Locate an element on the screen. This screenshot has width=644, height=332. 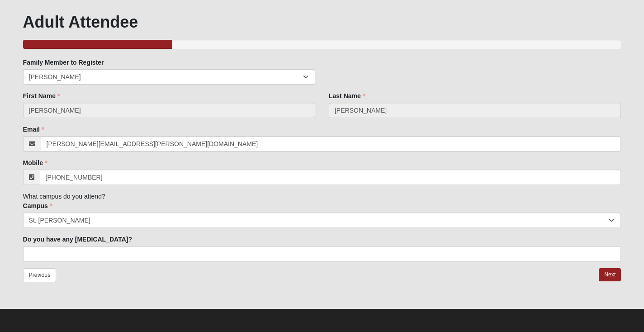
a: Next is located at coordinates (610, 275).